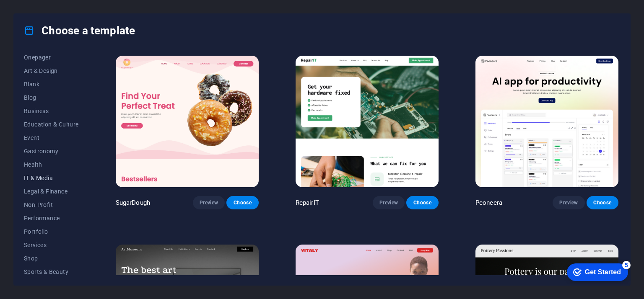 This screenshot has height=299, width=644. I want to click on span: Health, so click(51, 165).